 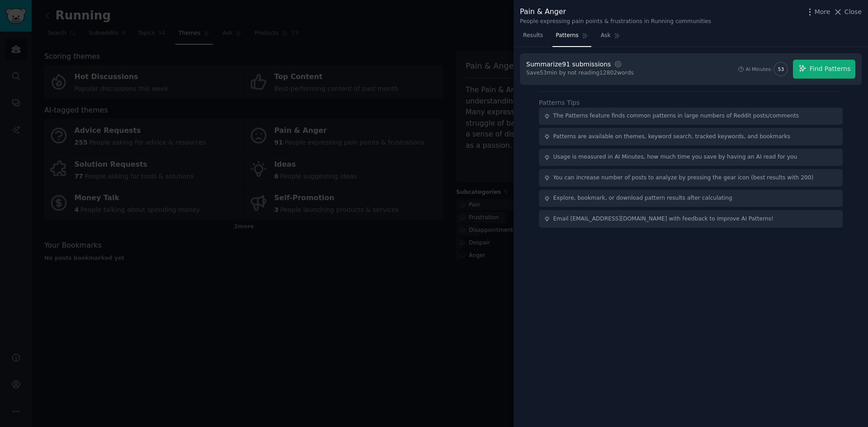 What do you see at coordinates (615, 12) in the screenshot?
I see `div: Pain & Anger` at bounding box center [615, 12].